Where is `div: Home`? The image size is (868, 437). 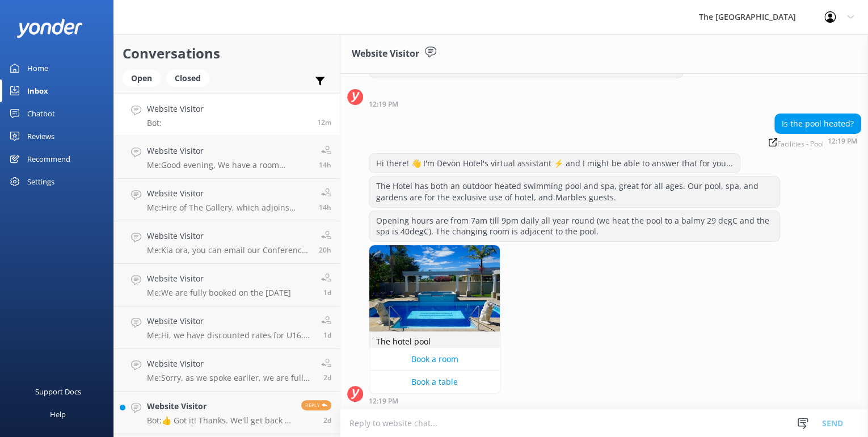 div: Home is located at coordinates (37, 68).